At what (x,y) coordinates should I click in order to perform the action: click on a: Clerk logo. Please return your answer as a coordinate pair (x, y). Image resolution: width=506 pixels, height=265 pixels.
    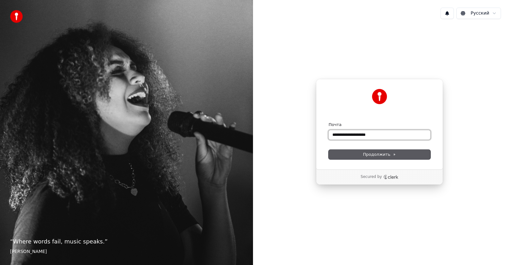
    Looking at the image, I should click on (391, 177).